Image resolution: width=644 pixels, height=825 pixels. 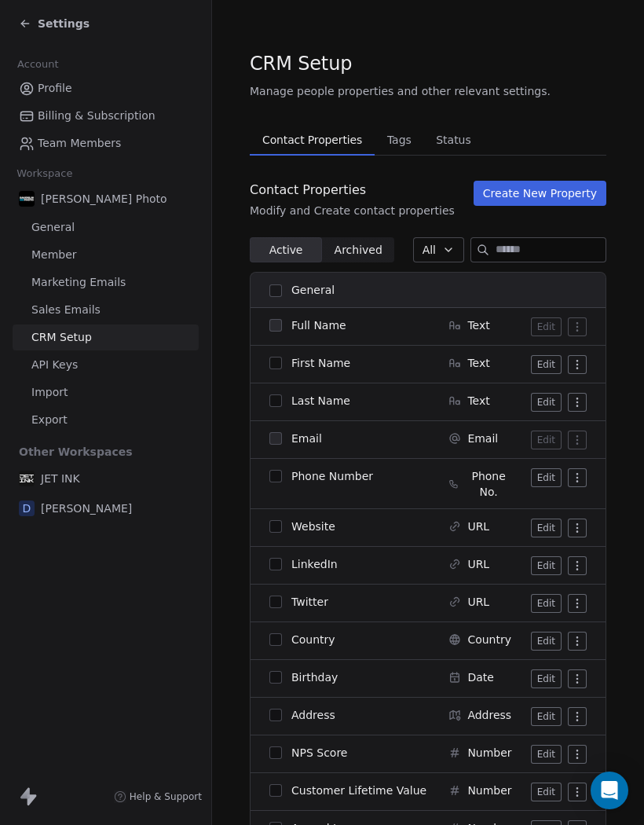 What do you see at coordinates (314, 678) in the screenshot?
I see `span: Birthday` at bounding box center [314, 678].